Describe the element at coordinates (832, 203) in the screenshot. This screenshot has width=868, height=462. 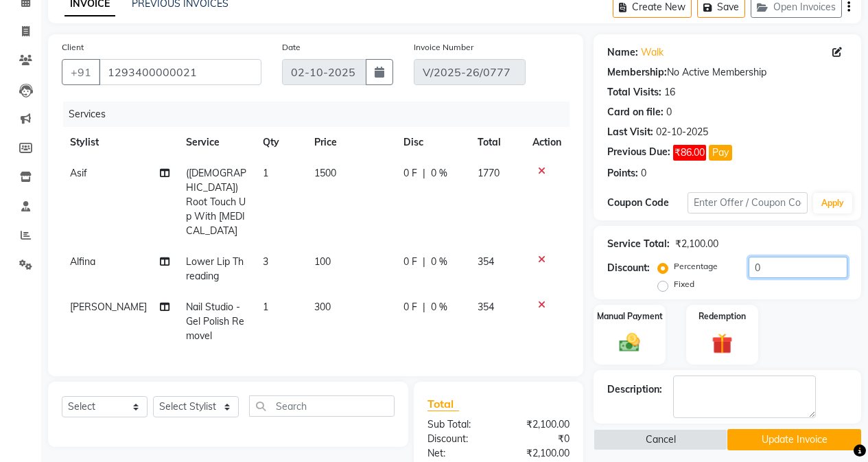
I see `button: Apply` at that location.